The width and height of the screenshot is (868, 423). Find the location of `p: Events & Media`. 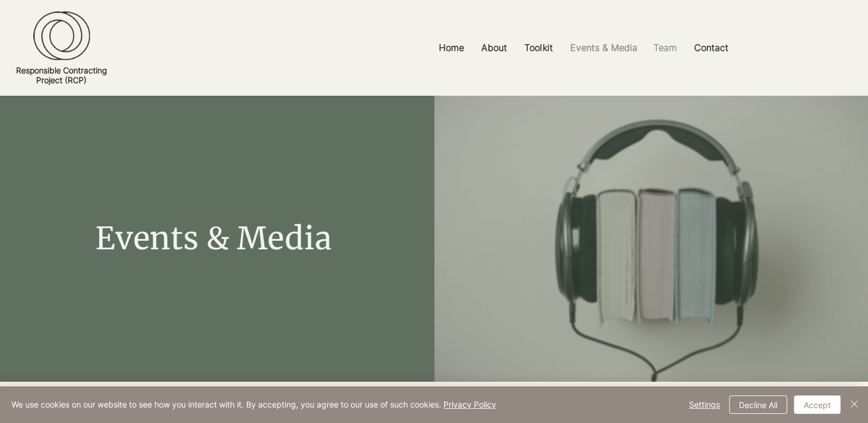

p: Events & Media is located at coordinates (603, 48).